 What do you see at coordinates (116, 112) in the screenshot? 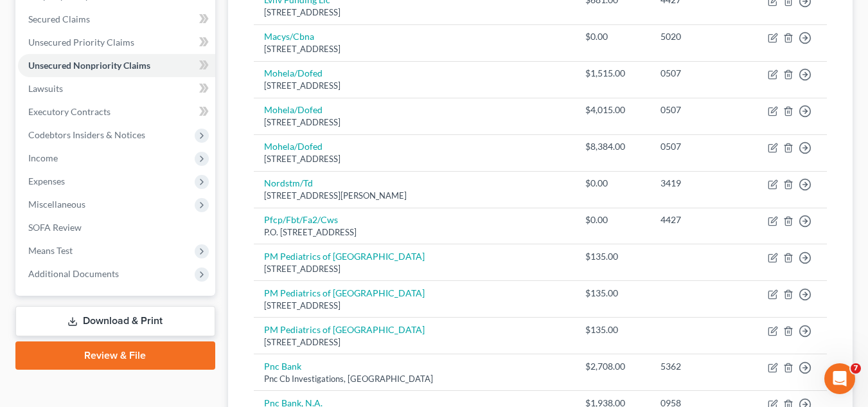
I see `a: Executory Contracts` at bounding box center [116, 112].